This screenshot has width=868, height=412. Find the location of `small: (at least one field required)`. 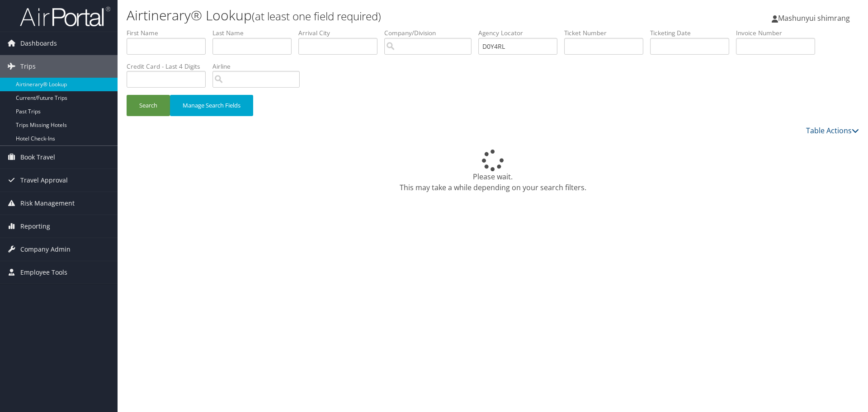

small: (at least one field required) is located at coordinates (316, 16).